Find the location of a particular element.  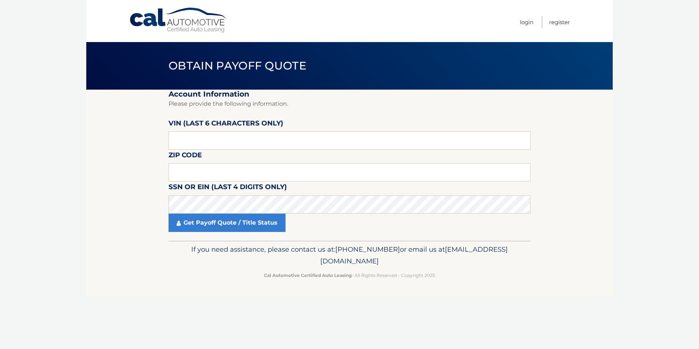

label: SSN or EIN (last 4 digits only) is located at coordinates (228, 188).